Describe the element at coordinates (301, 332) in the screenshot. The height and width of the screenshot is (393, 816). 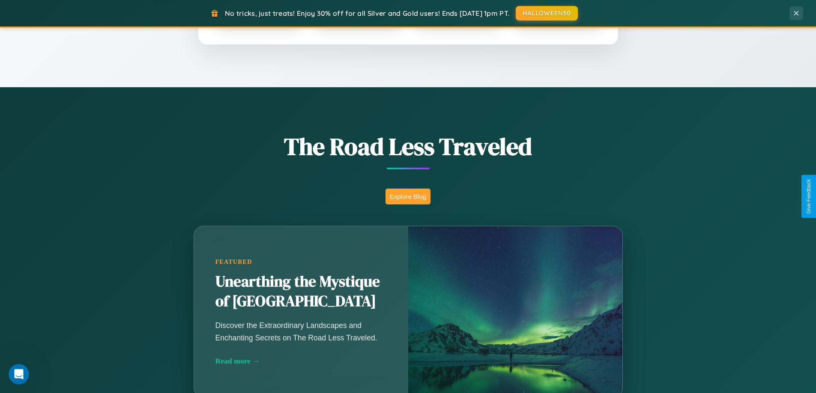
I see `p: Discover the Extraordinary Landscapes and Enchanting Secrets on The Road Less Traveled.` at that location.